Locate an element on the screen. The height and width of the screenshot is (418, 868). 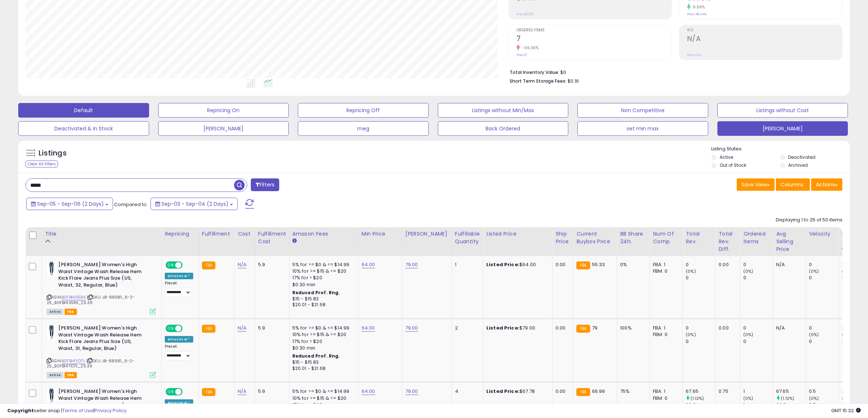
div: Clear All Filters is located at coordinates (41, 164).